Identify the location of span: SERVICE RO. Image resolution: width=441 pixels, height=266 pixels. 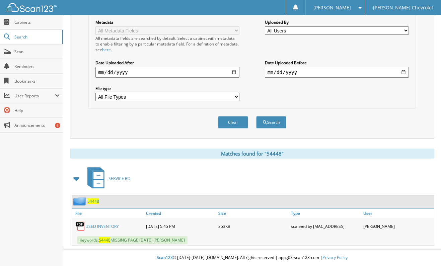
(119, 179).